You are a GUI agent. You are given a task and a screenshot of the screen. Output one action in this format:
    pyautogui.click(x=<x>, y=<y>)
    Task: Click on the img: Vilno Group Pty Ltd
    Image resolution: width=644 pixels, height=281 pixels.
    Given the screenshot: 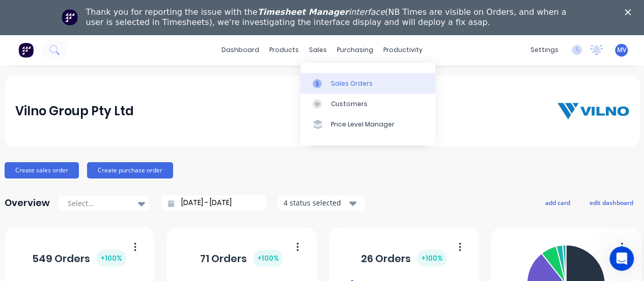 What is the action you would take?
    pyautogui.click(x=593, y=111)
    